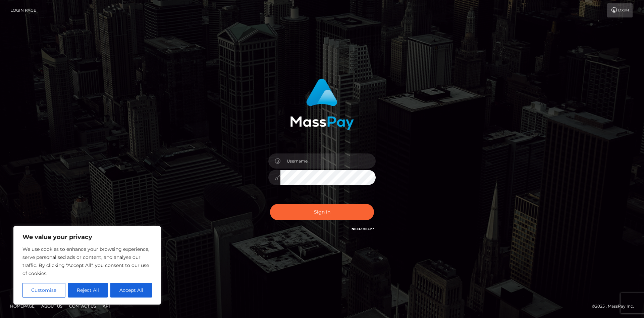  Describe the element at coordinates (322, 104) in the screenshot. I see `img: MassPay Login` at that location.